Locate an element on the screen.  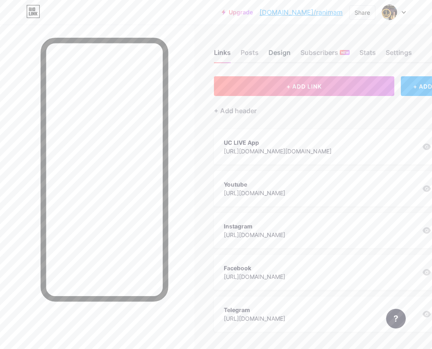
span: + ADD LINK is located at coordinates (304, 86).